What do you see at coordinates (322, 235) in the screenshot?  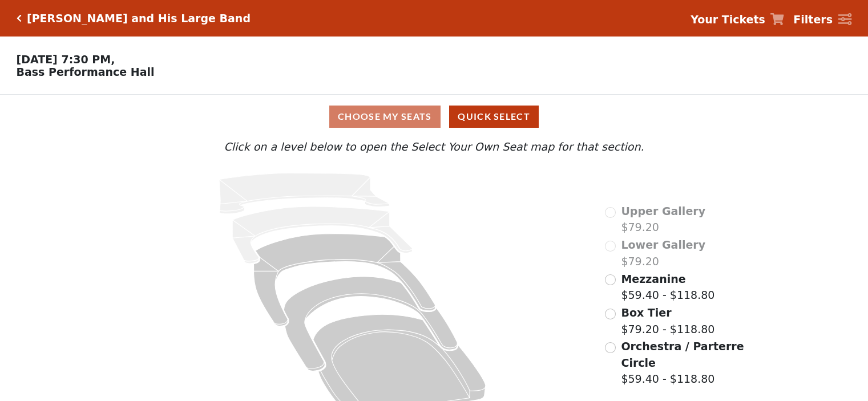 I see `path: Lower Gallery - Seats Available: 0` at bounding box center [322, 235].